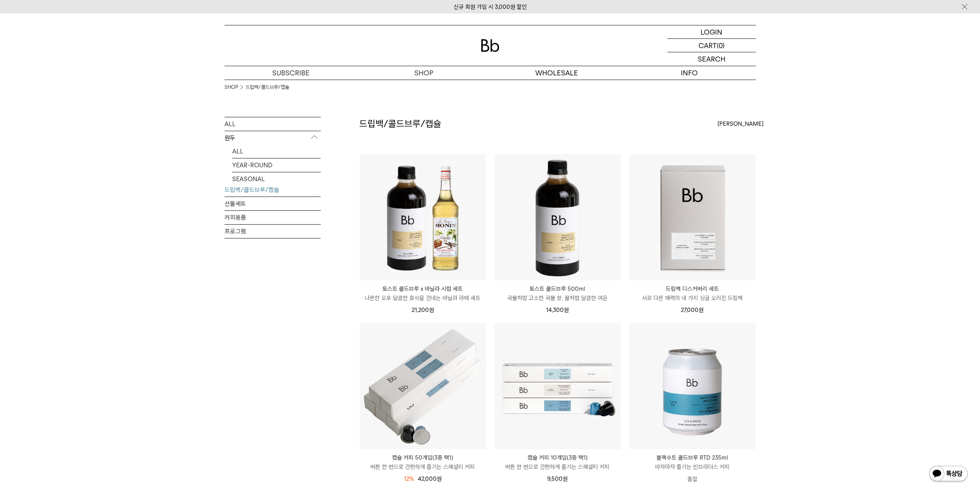 This screenshot has height=495, width=980. What do you see at coordinates (948, 475) in the screenshot?
I see `img: 카카오톡 채널 1:1 채팅 버튼` at bounding box center [948, 475].